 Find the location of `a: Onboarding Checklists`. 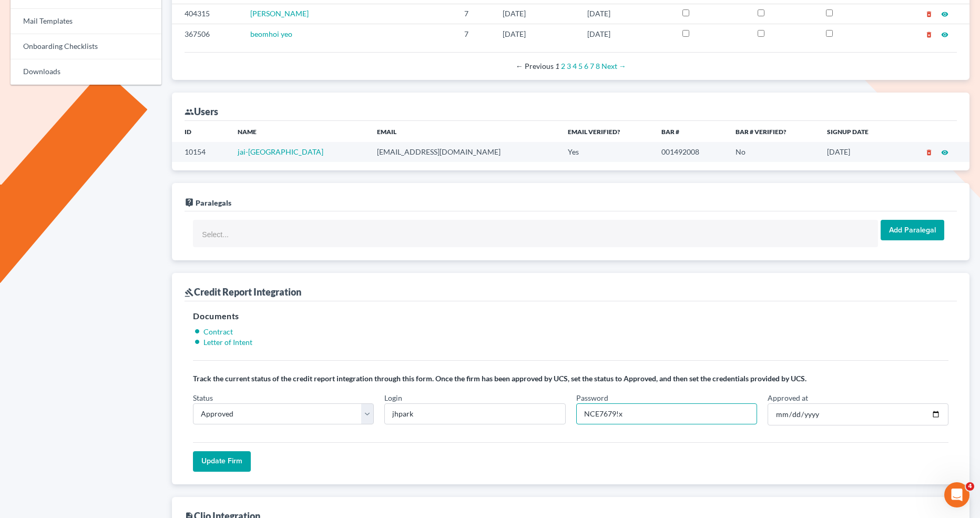

a: Onboarding Checklists is located at coordinates (86, 47).